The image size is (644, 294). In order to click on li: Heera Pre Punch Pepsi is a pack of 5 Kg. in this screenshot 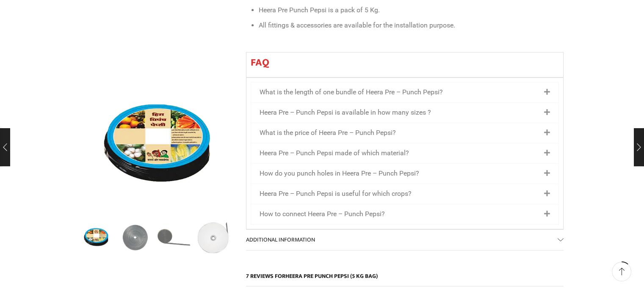, I will do `click(409, 10)`.